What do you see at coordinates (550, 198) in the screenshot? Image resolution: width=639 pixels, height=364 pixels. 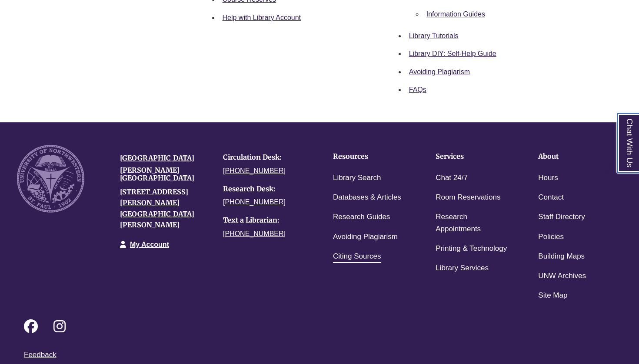 I see `a: Contact` at bounding box center [550, 198].